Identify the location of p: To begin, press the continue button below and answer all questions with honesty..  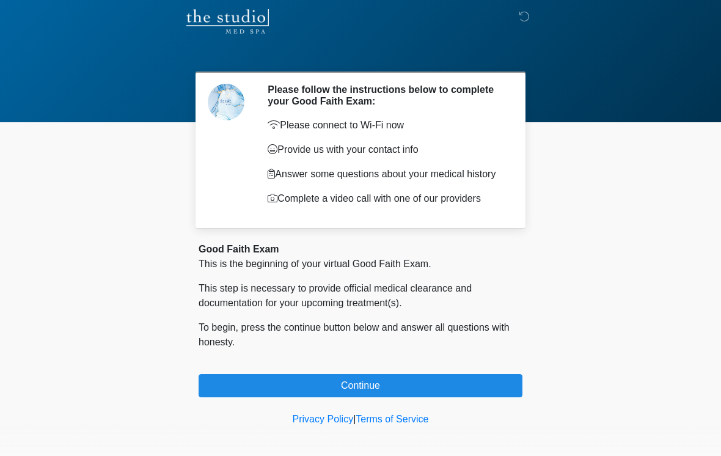
(360, 335).